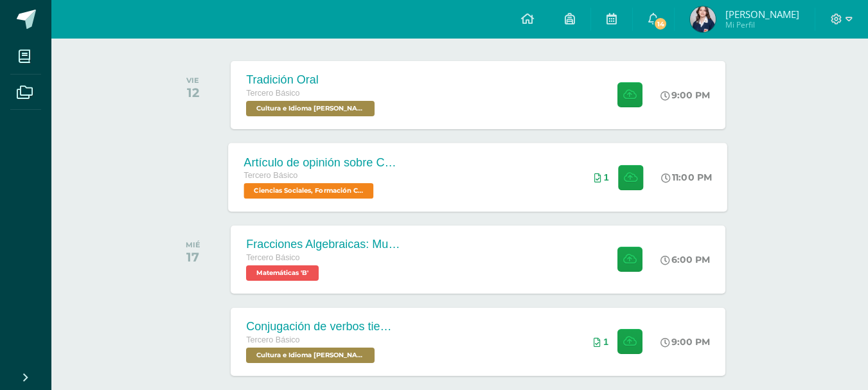 This screenshot has width=868, height=390. I want to click on div: 12, so click(192, 92).